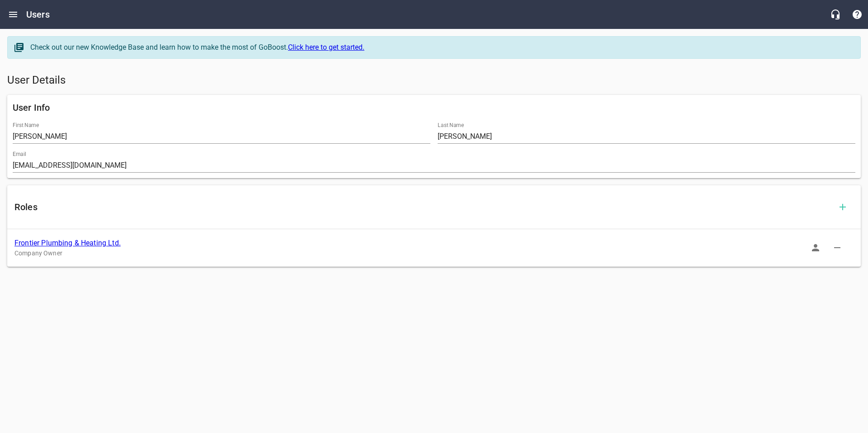  I want to click on label: First Name, so click(26, 125).